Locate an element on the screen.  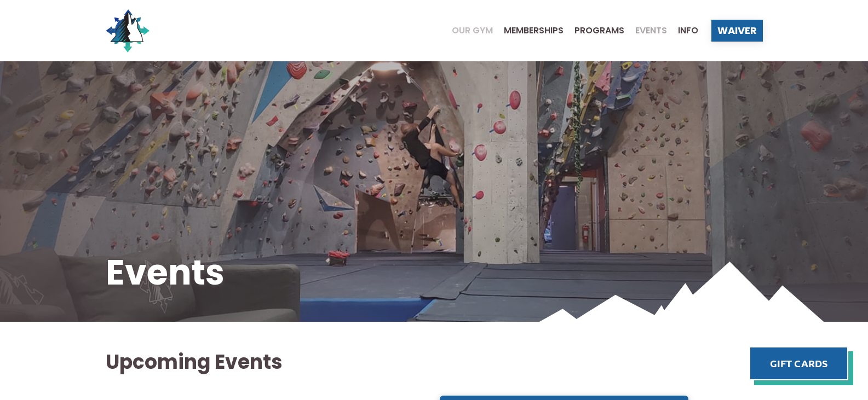
span: Programs is located at coordinates (600, 31).